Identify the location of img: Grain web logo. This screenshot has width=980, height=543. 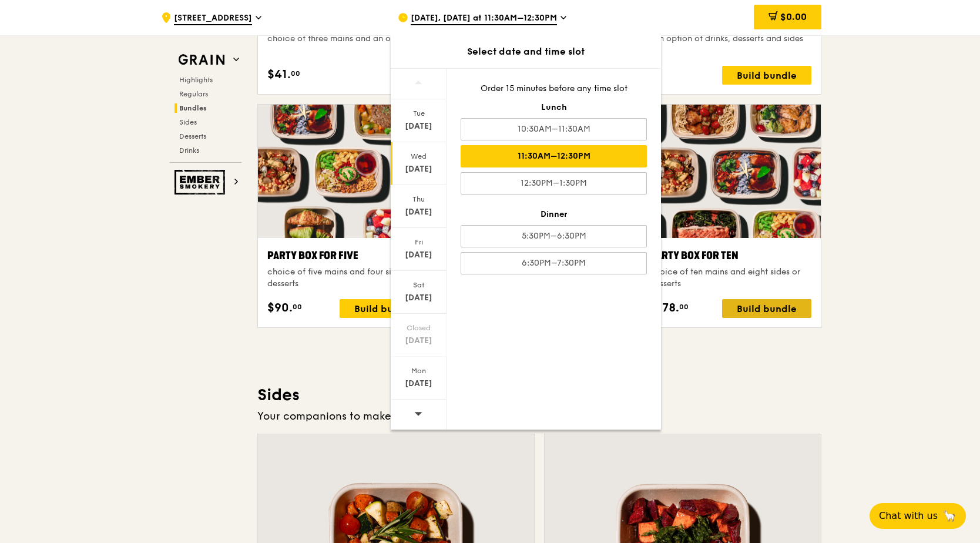
(202, 60).